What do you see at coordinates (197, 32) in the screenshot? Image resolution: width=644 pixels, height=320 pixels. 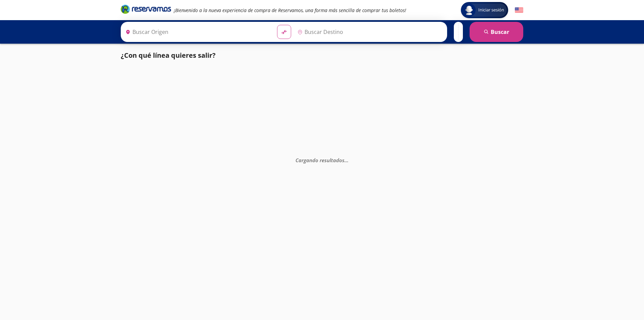 I see `input: Buscar Origen` at bounding box center [197, 32].